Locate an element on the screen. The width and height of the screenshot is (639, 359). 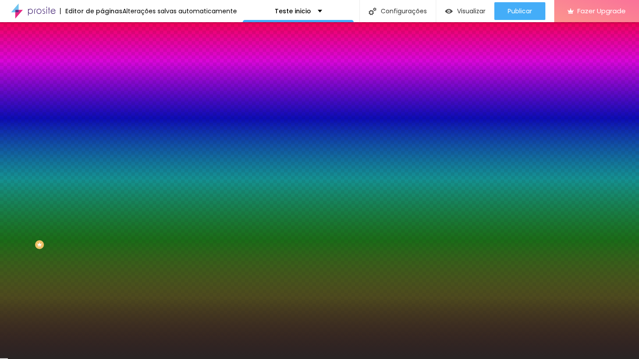
img: Icone is located at coordinates (372, 11).